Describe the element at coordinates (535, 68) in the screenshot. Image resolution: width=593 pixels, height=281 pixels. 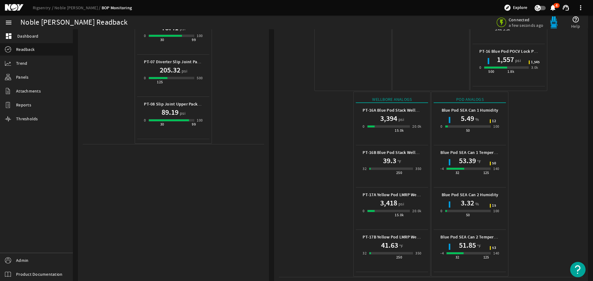
I see `div: 3.0k` at that location.